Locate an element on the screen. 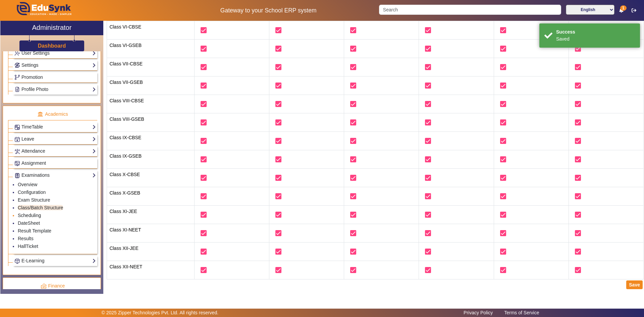  a: Configuration is located at coordinates (31, 192).